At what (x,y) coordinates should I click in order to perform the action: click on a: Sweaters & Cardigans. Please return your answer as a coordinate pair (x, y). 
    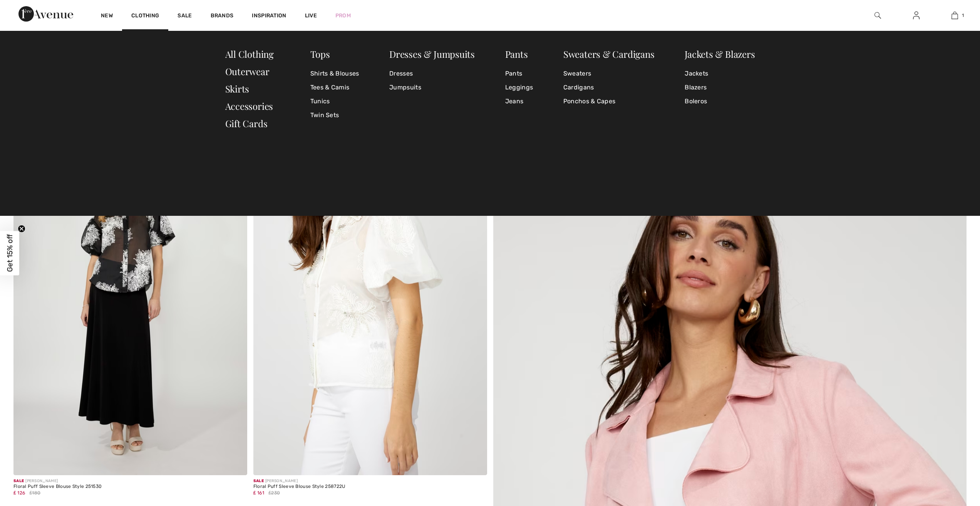
    Looking at the image, I should click on (609, 54).